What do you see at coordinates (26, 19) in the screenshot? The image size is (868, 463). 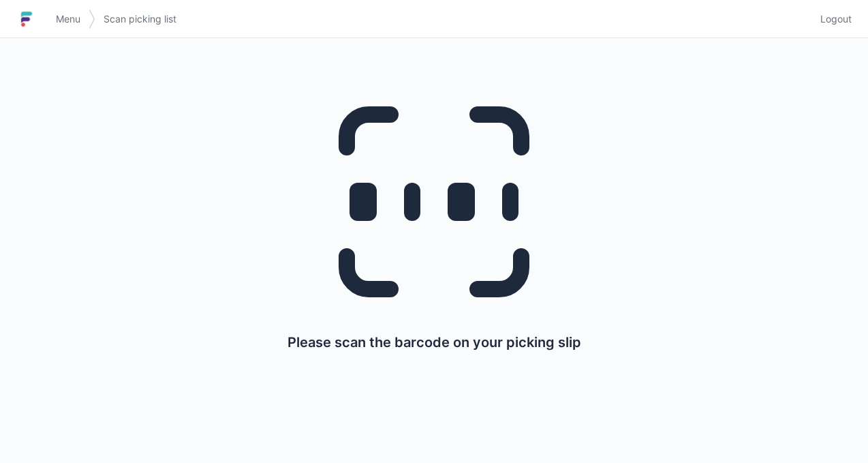 I see `img: logo-small.jpg` at bounding box center [26, 19].